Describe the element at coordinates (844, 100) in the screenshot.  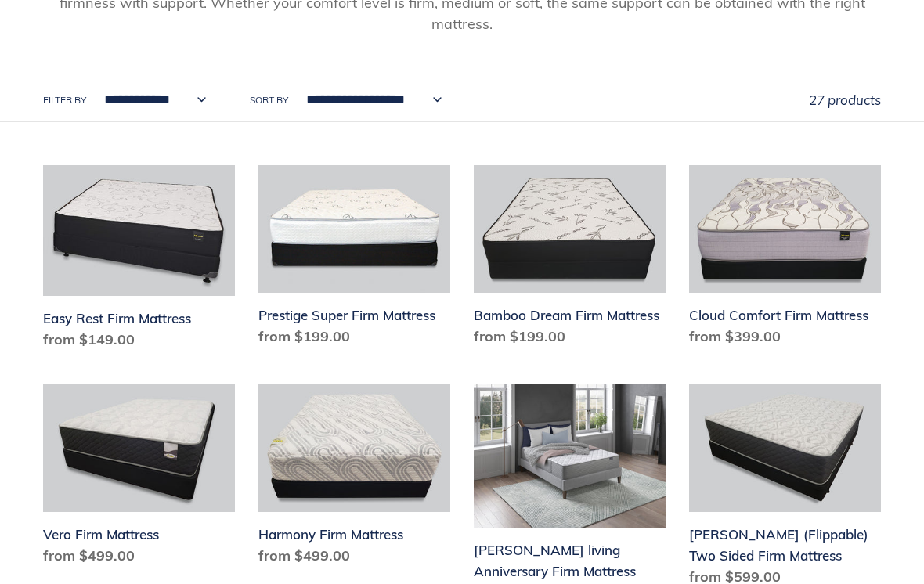
I see `span: 27 products` at that location.